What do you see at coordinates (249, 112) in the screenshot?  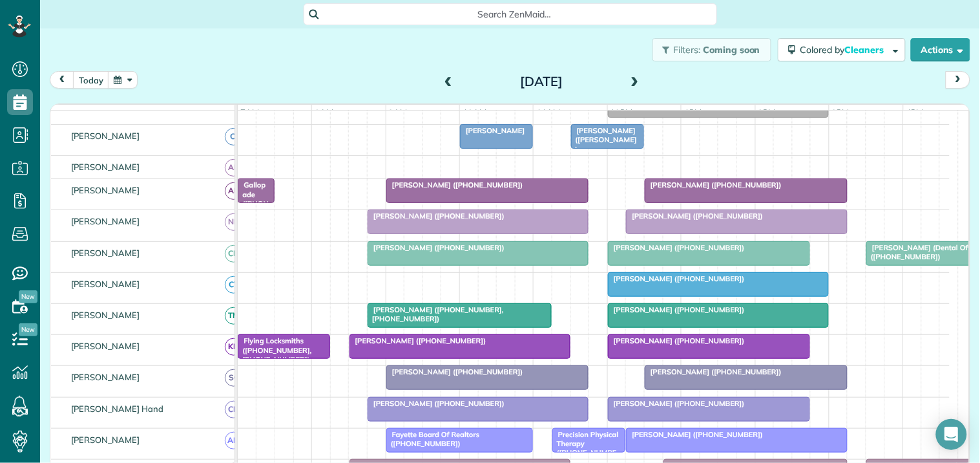 I see `span: 7am` at bounding box center [249, 112].